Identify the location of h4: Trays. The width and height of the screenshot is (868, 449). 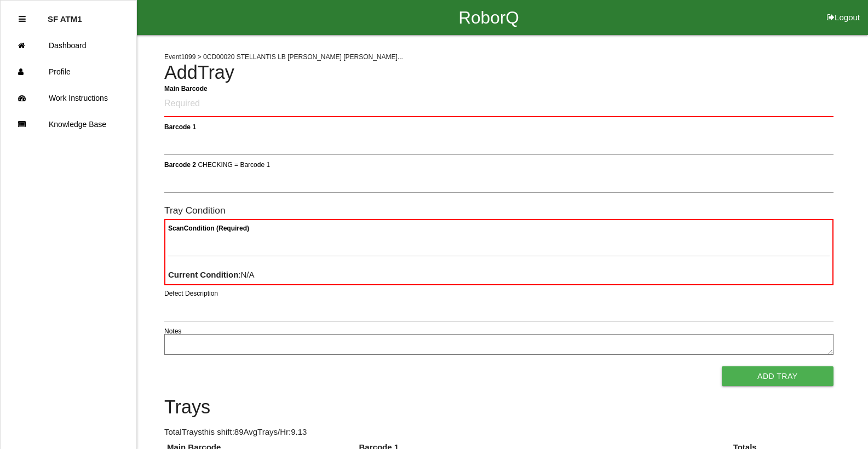
(499, 407).